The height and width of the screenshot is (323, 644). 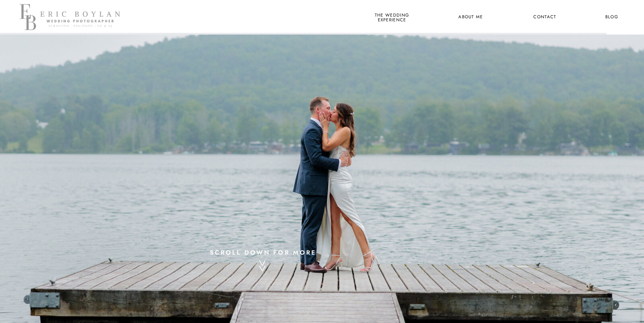 I want to click on nav: Blog, so click(x=612, y=17).